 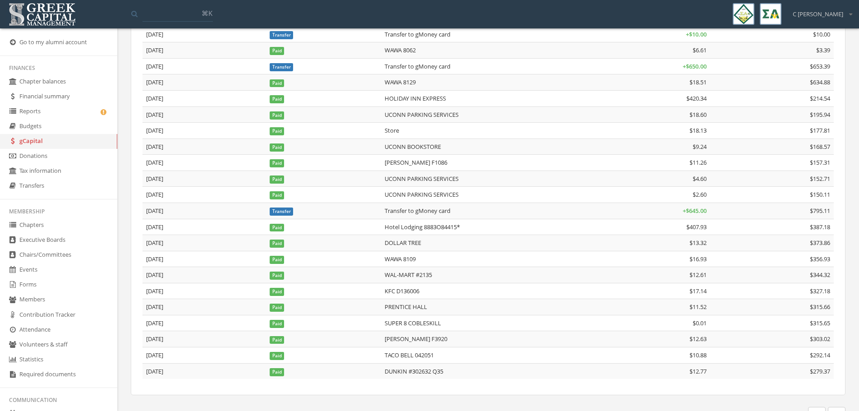 What do you see at coordinates (819, 162) in the screenshot?
I see `span: $157.31` at bounding box center [819, 162].